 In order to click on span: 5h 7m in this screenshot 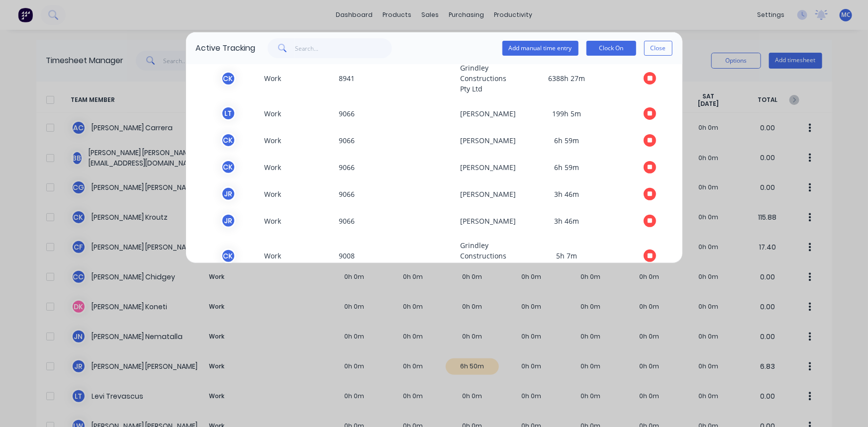, I will do `click(567, 256)`.